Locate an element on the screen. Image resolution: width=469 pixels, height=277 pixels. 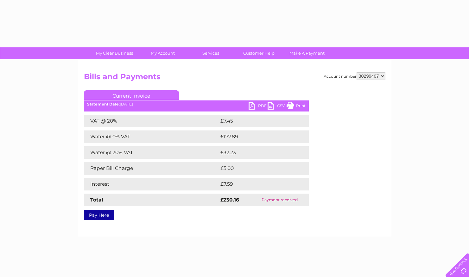
a: CSV is located at coordinates (277, 107).